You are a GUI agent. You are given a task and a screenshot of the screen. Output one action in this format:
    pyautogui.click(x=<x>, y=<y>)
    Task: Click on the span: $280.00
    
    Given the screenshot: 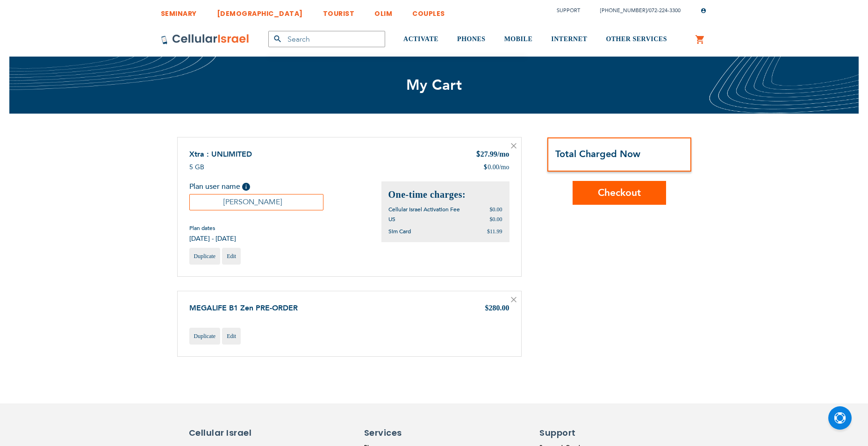 What is the action you would take?
    pyautogui.click(x=498, y=308)
    